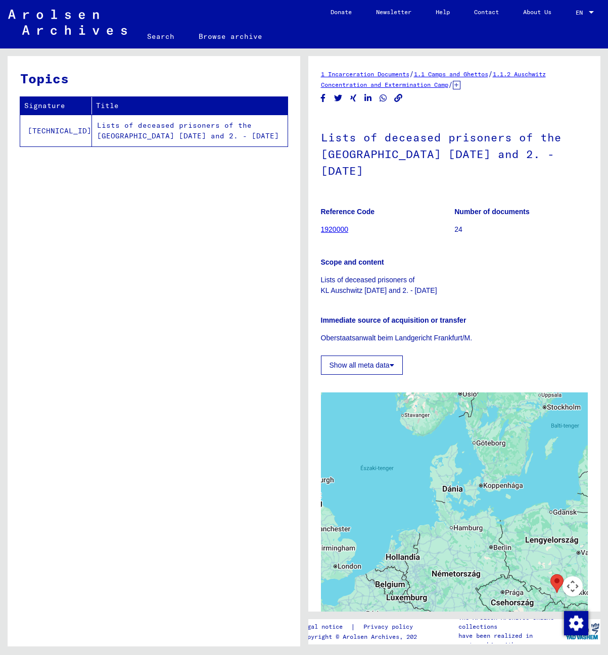  Describe the element at coordinates (572, 586) in the screenshot. I see `button: Térképkamera-vezérlők` at that location.